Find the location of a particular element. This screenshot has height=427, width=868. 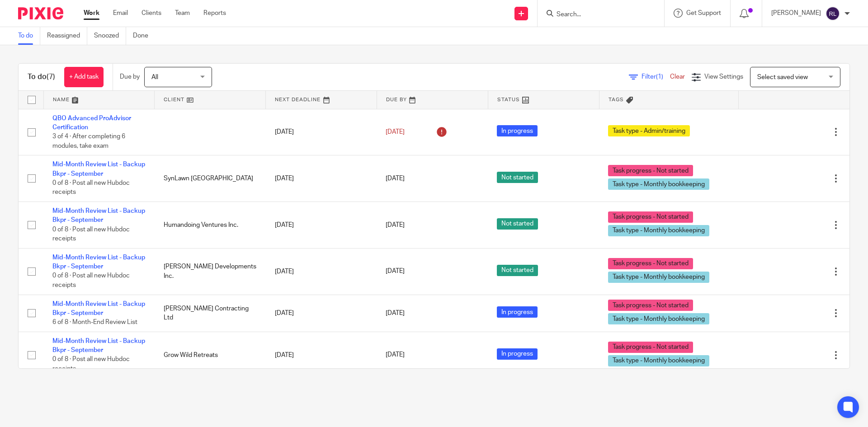

span: Filter is located at coordinates (656, 77).